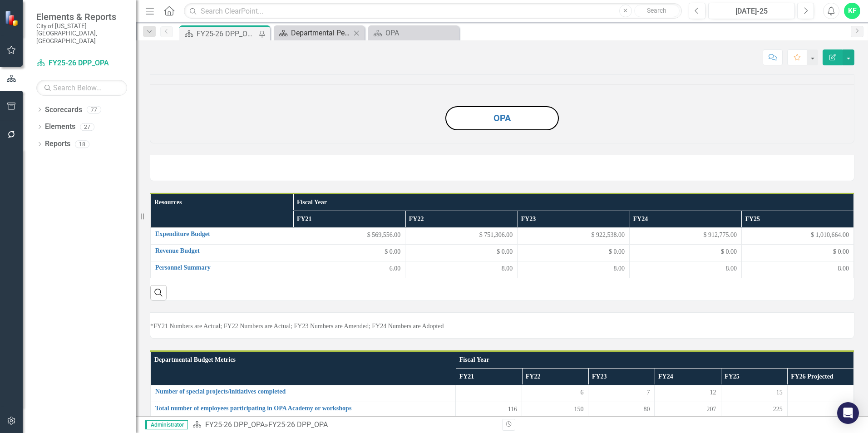  I want to click on button: OPA, so click(502, 118).